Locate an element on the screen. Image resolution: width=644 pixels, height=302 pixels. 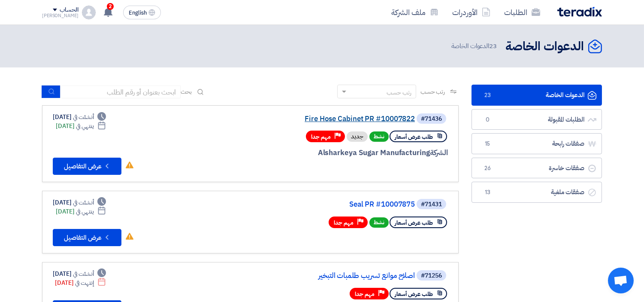
button: English is located at coordinates (142, 12).